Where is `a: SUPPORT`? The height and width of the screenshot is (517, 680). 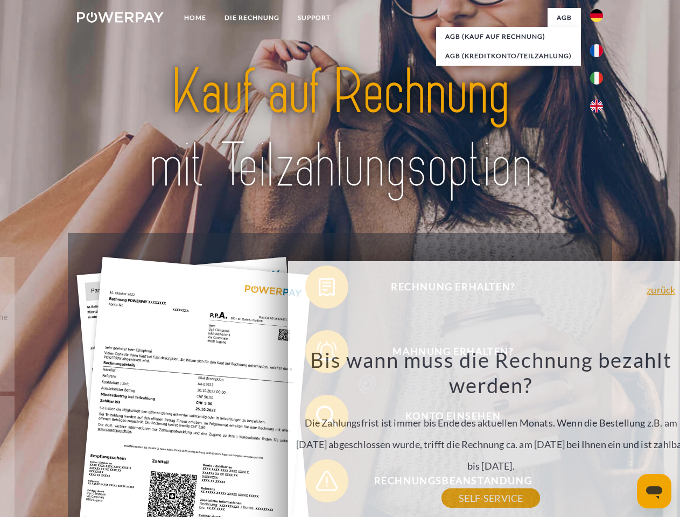 a: SUPPORT is located at coordinates (314, 18).